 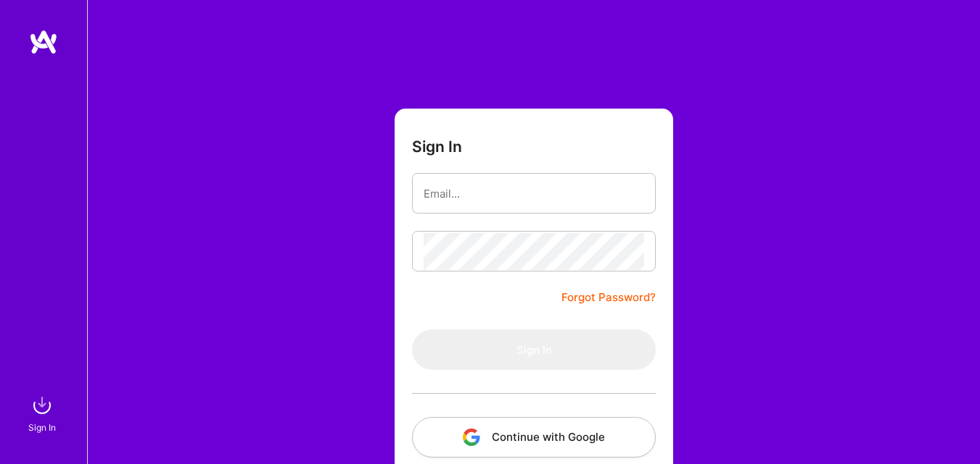 I want to click on img: sign in, so click(x=42, y=405).